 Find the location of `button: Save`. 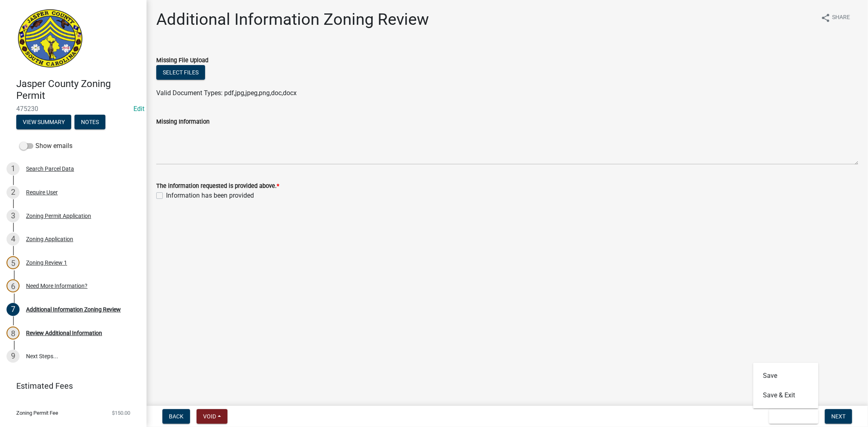

button: Save is located at coordinates (786, 376).